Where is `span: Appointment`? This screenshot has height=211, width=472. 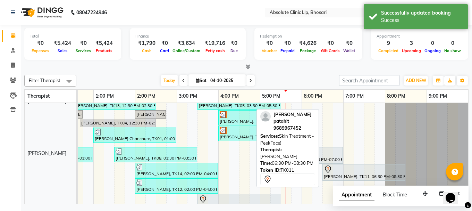
span: Appointment is located at coordinates (357, 195).